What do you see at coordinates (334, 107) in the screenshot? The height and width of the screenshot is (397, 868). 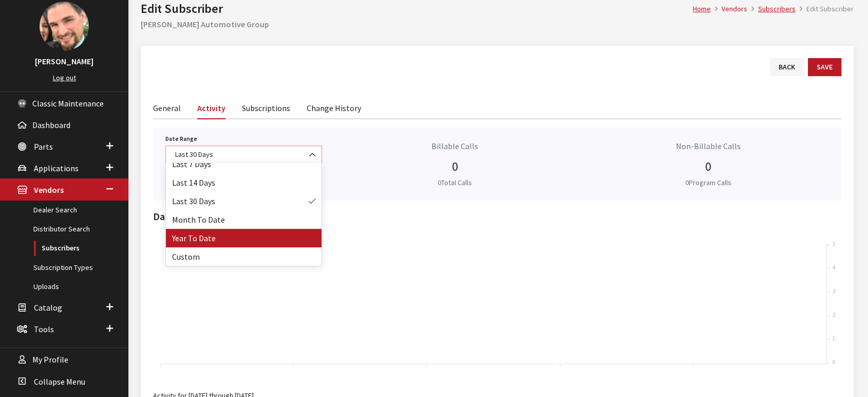 I see `a: Change History` at bounding box center [334, 107].